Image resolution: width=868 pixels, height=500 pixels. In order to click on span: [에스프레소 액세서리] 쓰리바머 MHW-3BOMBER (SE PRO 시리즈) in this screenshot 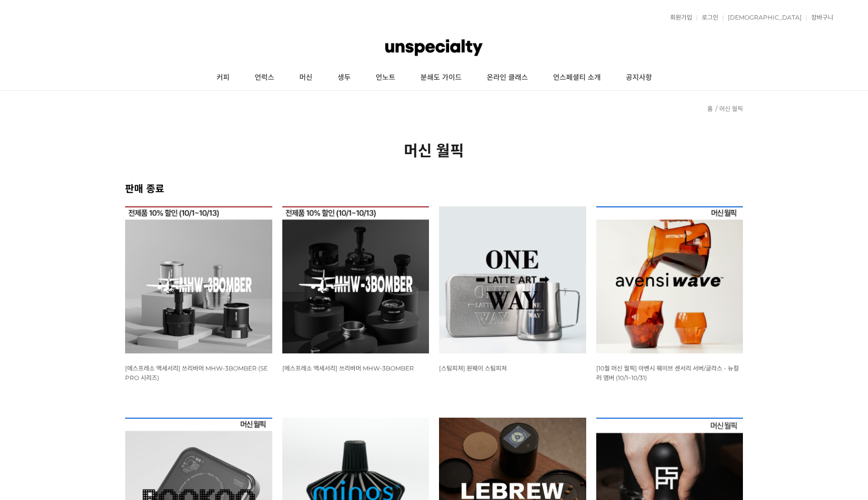, I will do `click(196, 373)`.